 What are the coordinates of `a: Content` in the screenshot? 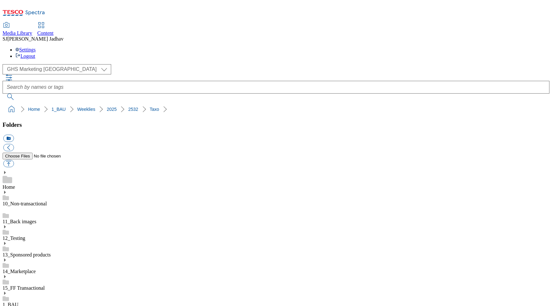 It's located at (45, 29).